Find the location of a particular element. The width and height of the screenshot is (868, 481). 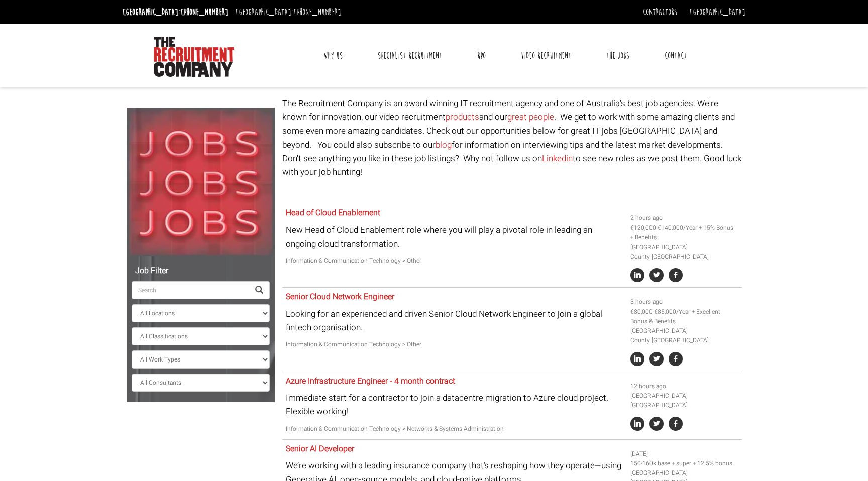

a: RPO is located at coordinates (481, 56).